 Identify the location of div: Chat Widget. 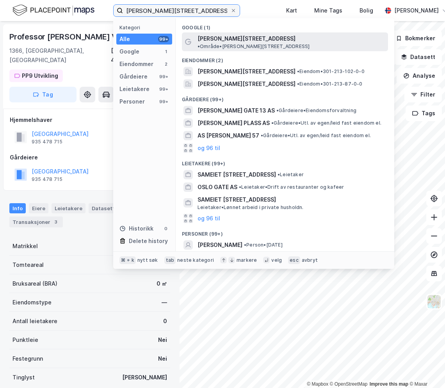
(426, 369).